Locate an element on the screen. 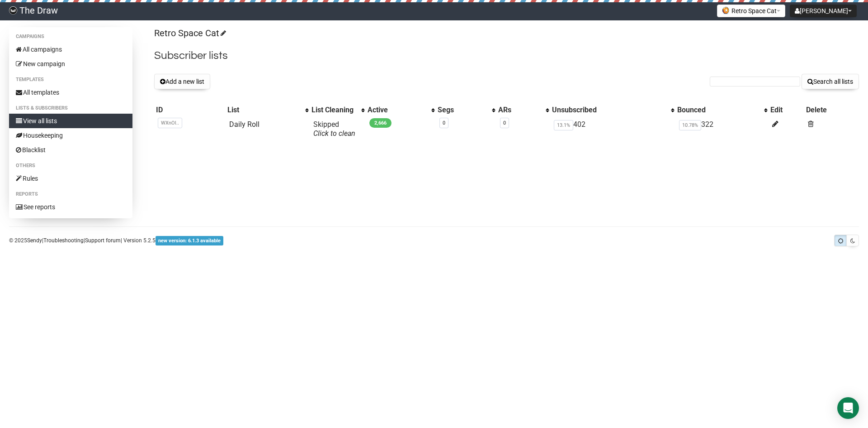 This screenshot has width=868, height=428. li: Reports is located at coordinates (71, 194).